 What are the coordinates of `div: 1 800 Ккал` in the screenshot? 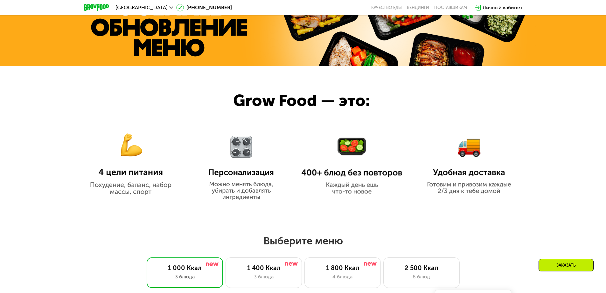 It's located at (342, 268).